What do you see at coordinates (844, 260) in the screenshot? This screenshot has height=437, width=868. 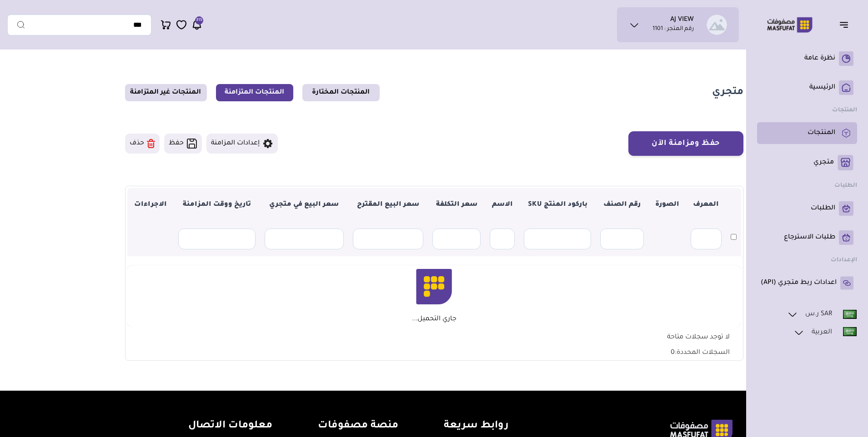 I see `strong: الإعدادات` at bounding box center [844, 260].